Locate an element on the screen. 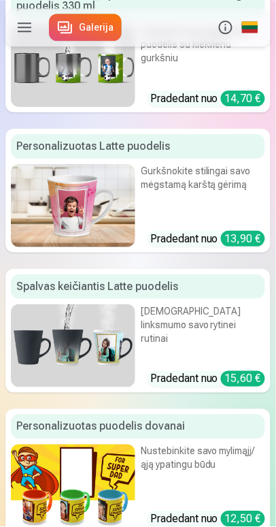  img: Personalizuotas Latte puodelis is located at coordinates (73, 206).